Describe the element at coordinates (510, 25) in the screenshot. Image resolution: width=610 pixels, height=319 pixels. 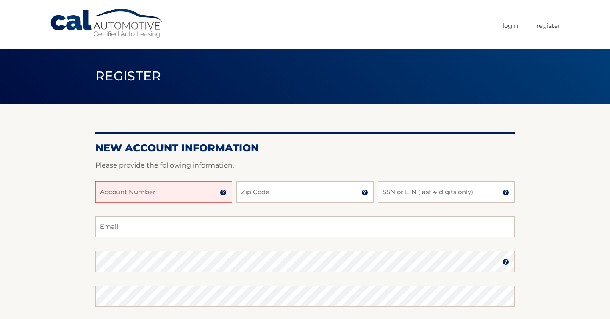
I see `a: Login` at that location.